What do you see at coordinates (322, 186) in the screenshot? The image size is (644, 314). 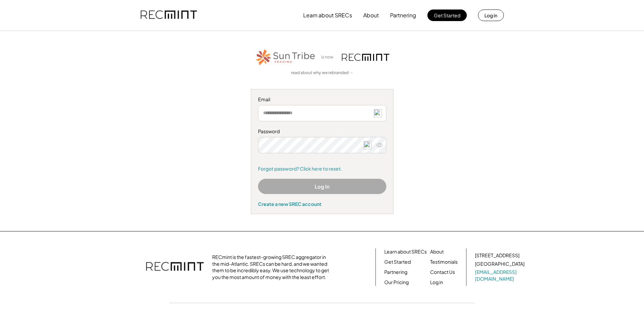 I see `button: Log In` at bounding box center [322, 186].